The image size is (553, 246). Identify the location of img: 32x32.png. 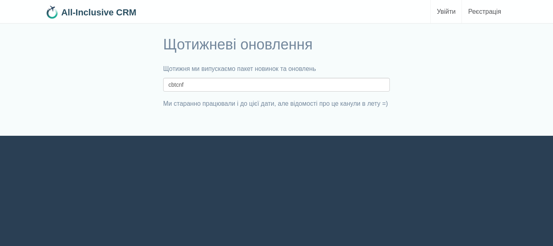
(52, 12).